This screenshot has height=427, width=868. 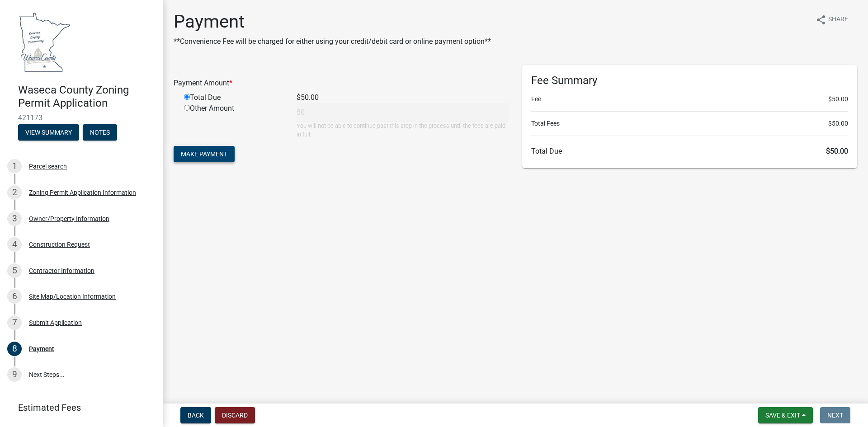 I want to click on div: Payment Amount, so click(x=341, y=83).